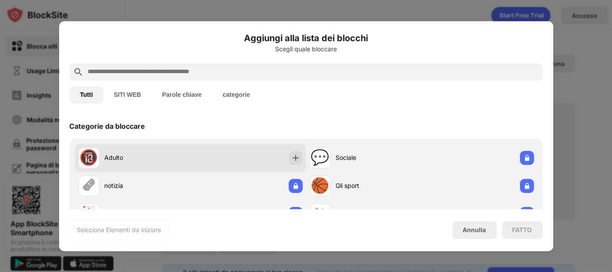  Describe the element at coordinates (182, 95) in the screenshot. I see `button: Parole chiave` at that location.